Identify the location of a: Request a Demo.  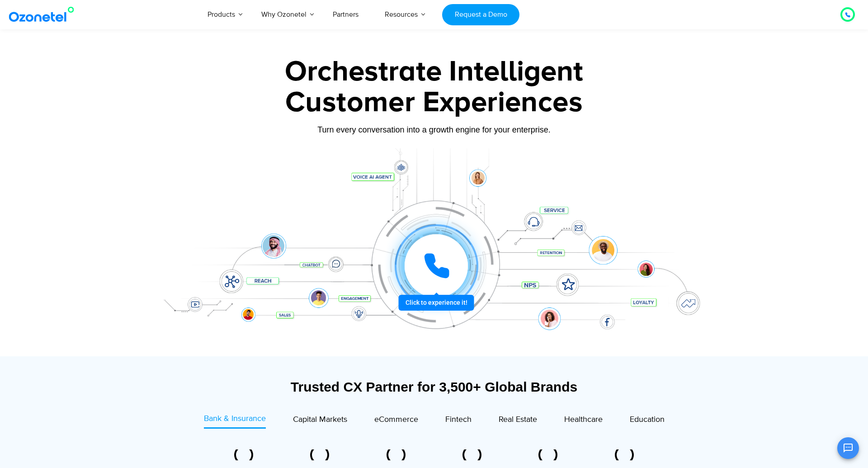
(480, 14).